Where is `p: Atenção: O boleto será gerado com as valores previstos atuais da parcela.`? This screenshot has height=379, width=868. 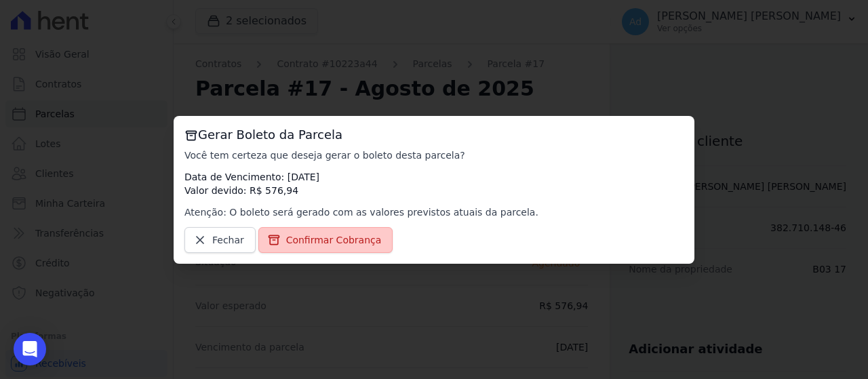
p: Atenção: O boleto será gerado com as valores previstos atuais da parcela. is located at coordinates (434, 212).